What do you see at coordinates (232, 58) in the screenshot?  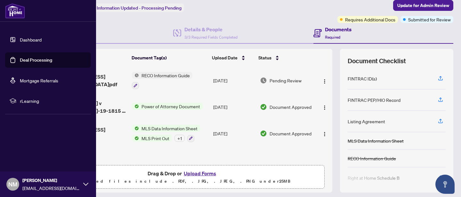 I see `th: Upload Date` at bounding box center [232, 58].